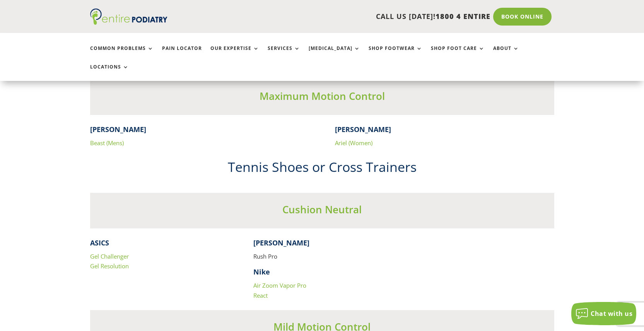  Describe the element at coordinates (262, 272) in the screenshot. I see `strong: Nike` at that location.